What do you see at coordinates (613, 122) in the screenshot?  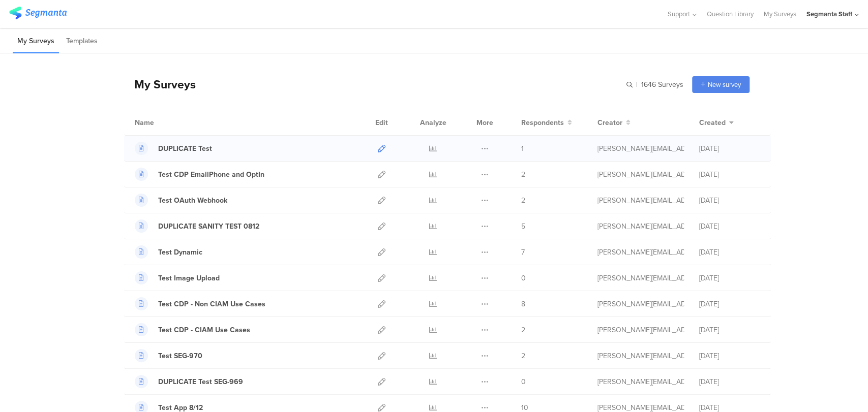 I see `button: Creator` at bounding box center [613, 122].